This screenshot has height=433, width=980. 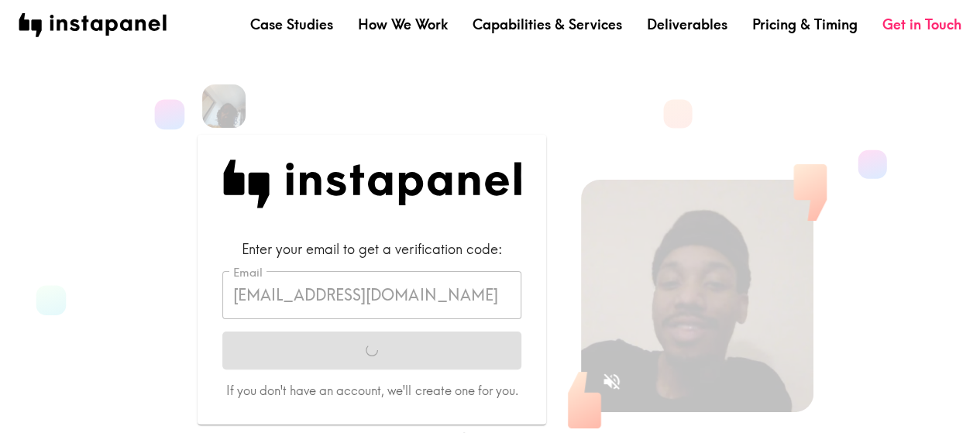 I want to click on p: If you don't have an account, we'll create one for you., so click(x=372, y=390).